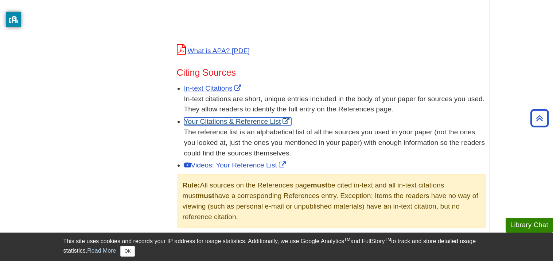 The height and width of the screenshot is (261, 553). Describe the element at coordinates (13, 19) in the screenshot. I see `button: privacy banner` at that location.